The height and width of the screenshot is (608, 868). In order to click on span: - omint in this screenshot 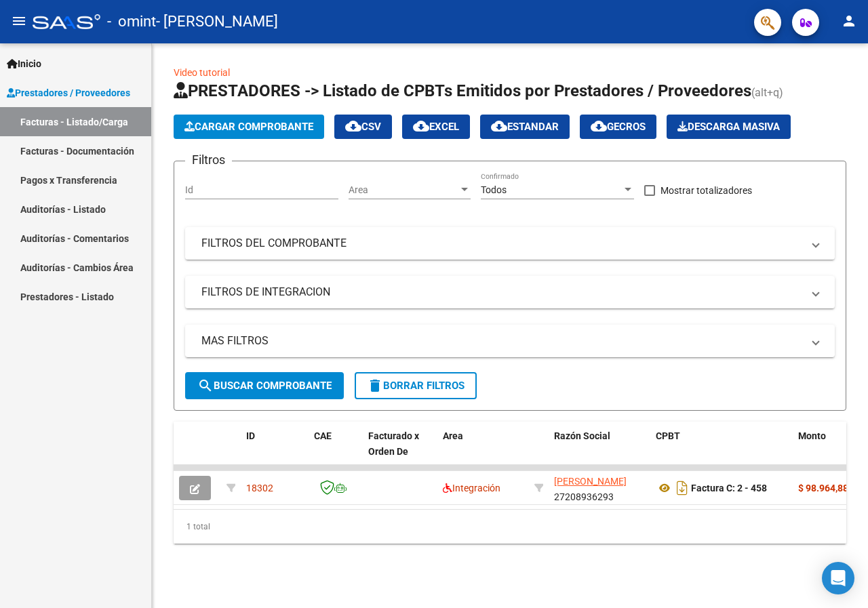, I will do `click(131, 21)`.